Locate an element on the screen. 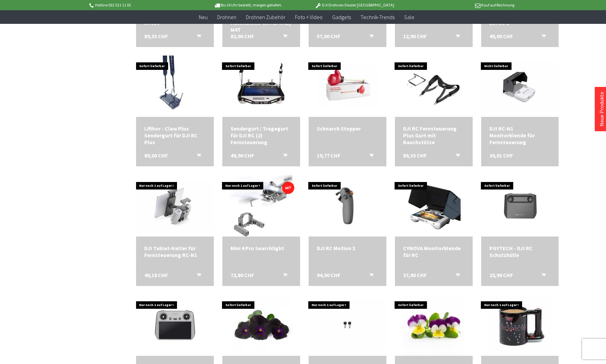  a: DJI RC-N1 Monitorblende für Fernsteuerung 30,01 CHF is located at coordinates (520, 136).